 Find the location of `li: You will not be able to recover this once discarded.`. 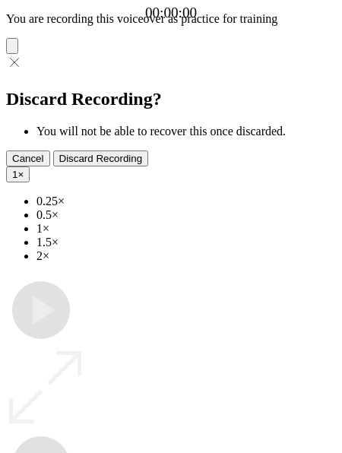

li: You will not be able to recover this once discarded. is located at coordinates (186, 132).